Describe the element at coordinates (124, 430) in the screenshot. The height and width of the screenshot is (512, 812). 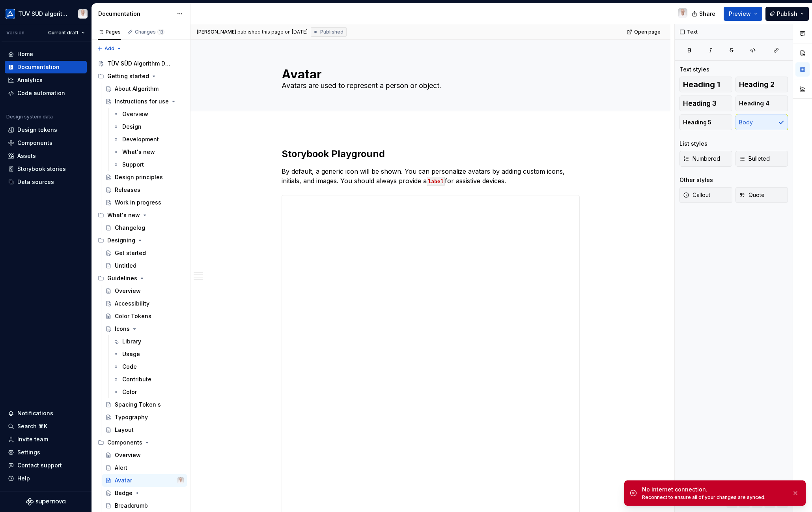
I see `div: Layout` at that location.